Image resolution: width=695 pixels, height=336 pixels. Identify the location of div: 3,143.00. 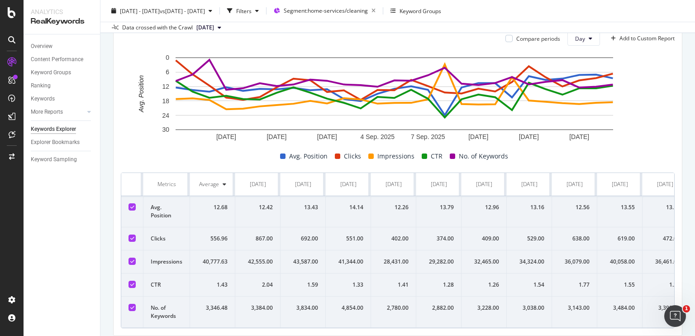
(574, 308).